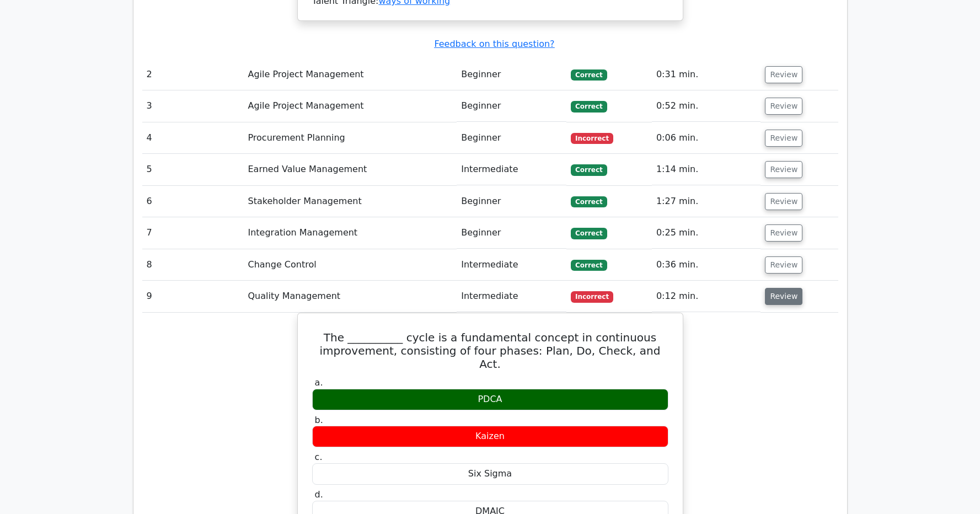  Describe the element at coordinates (193, 138) in the screenshot. I see `td: 4` at that location.